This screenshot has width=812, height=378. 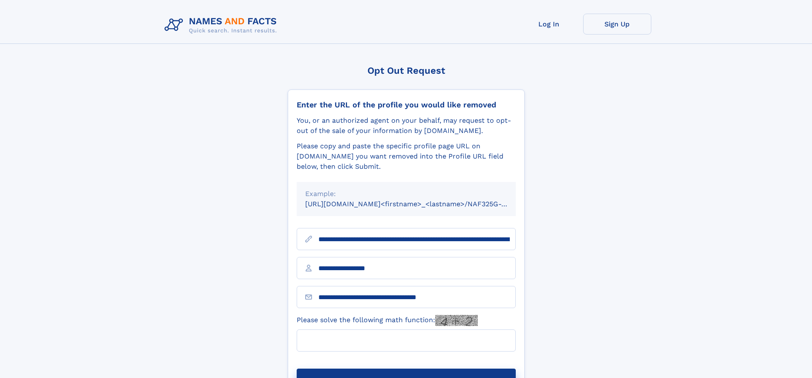 I want to click on a: Log In, so click(x=549, y=24).